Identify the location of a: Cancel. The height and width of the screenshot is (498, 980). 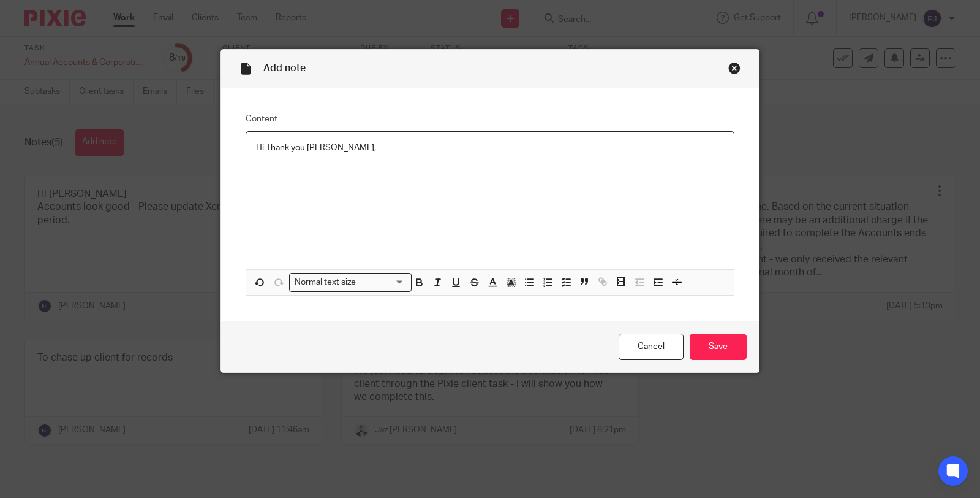
(651, 346).